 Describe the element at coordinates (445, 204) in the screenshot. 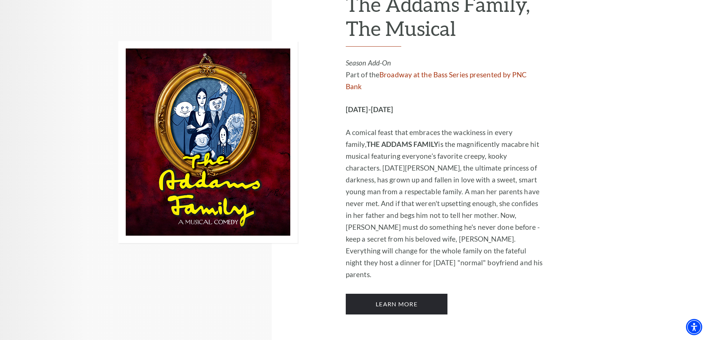

I see `p: A comical feast that embraces the wackiness in every family, is the magnificently macabre hit mus...` at that location.